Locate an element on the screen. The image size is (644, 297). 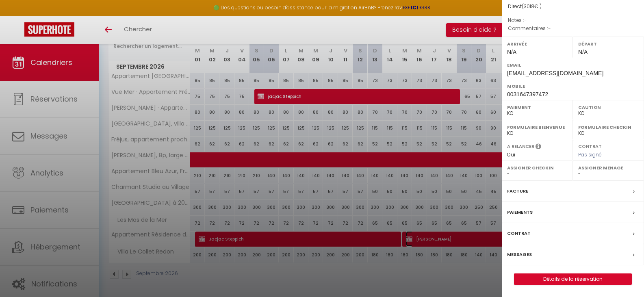
label: Formulaire Bienvenue is located at coordinates (537, 127).